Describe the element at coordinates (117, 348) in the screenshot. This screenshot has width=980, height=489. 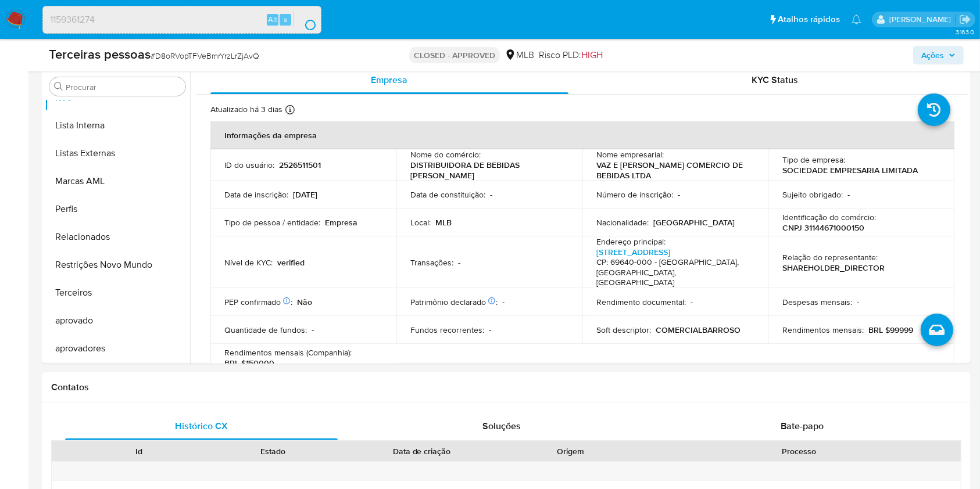
I see `button: aprovadores` at that location.